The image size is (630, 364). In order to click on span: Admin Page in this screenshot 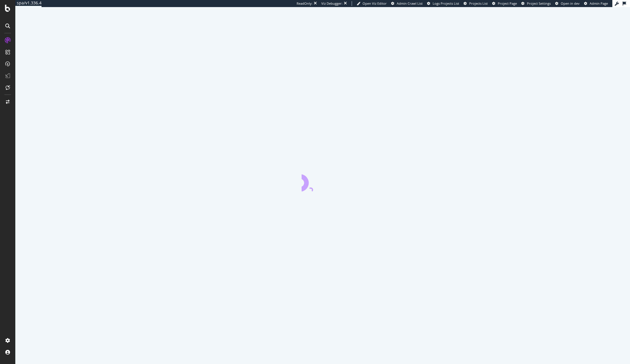, I will do `click(599, 4)`.